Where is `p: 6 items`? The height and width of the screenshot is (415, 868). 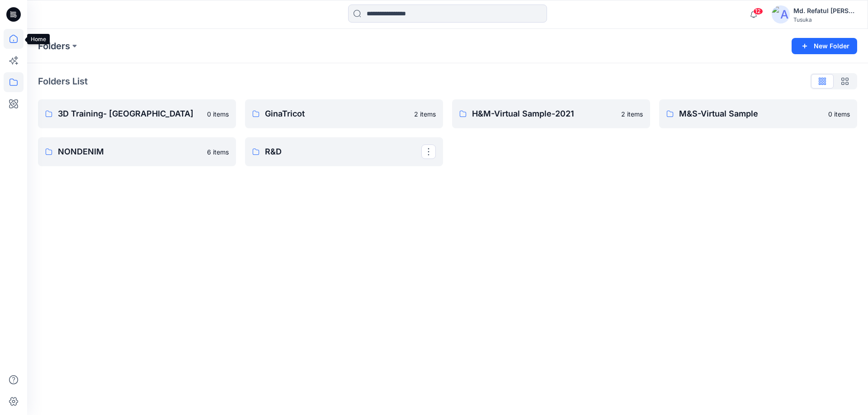 p: 6 items is located at coordinates (218, 152).